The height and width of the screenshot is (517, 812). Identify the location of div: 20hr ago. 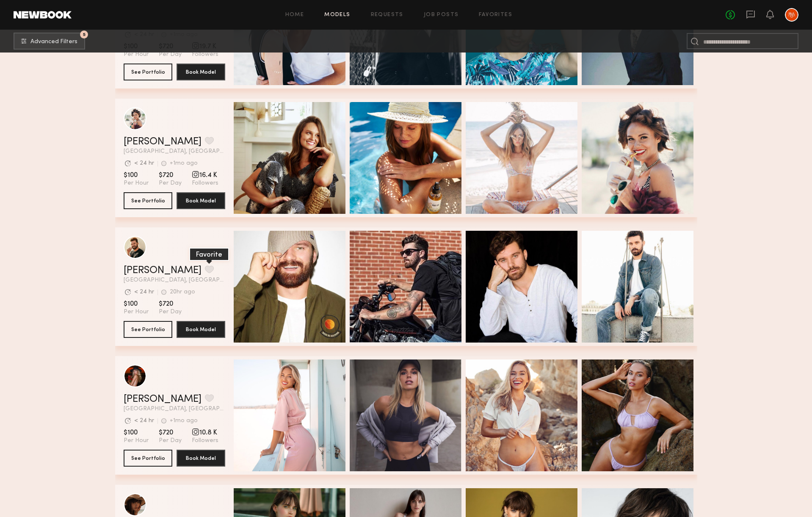
(182, 292).